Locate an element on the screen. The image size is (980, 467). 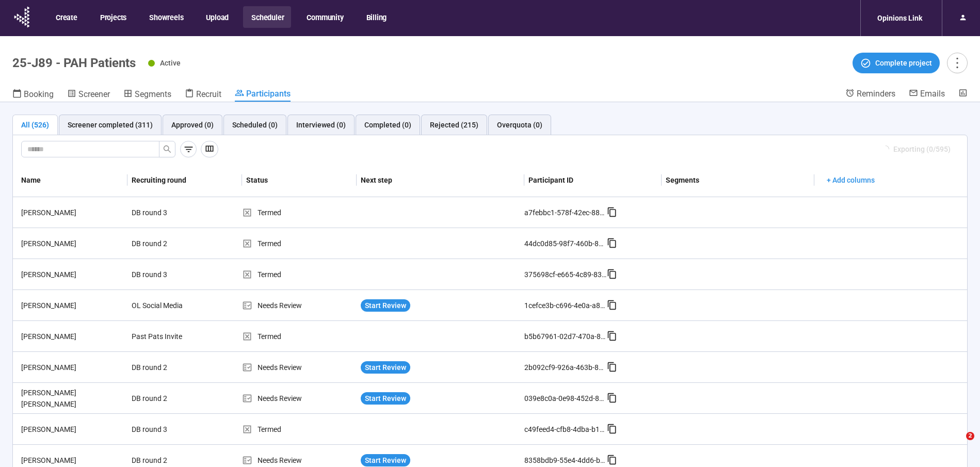
button: Projects is located at coordinates (113, 17).